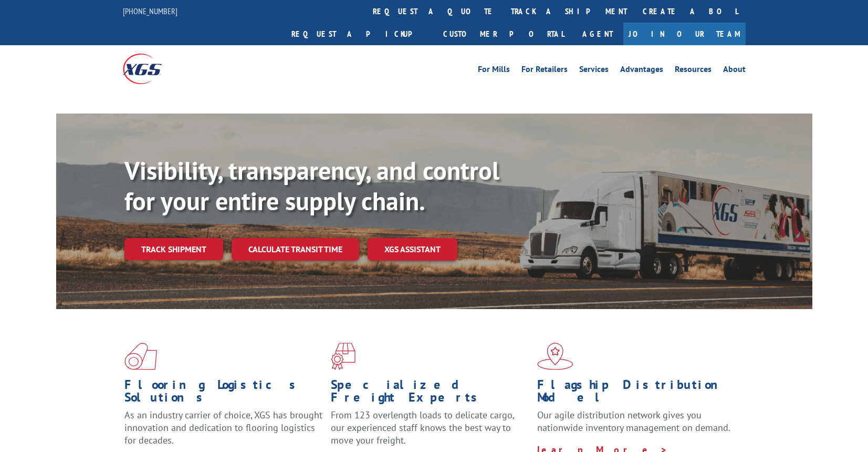 The height and width of the screenshot is (452, 868). What do you see at coordinates (544, 71) in the screenshot?
I see `a: For Retailers` at bounding box center [544, 71].